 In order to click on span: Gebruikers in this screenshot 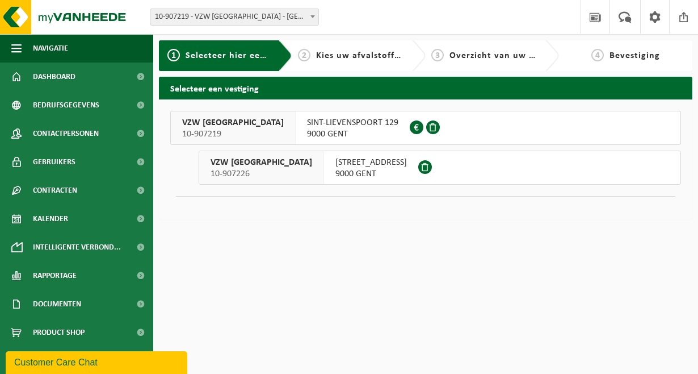, I will do `click(54, 162)`.